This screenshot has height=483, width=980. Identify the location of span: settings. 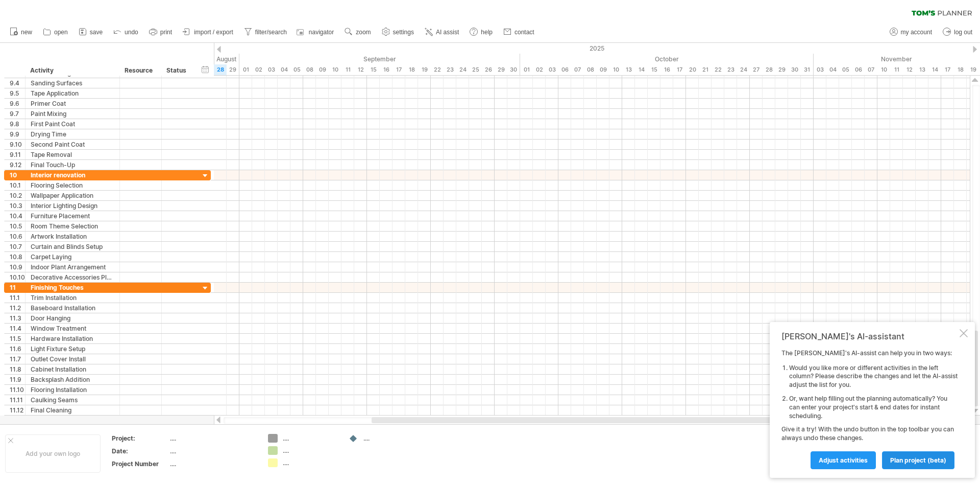
(403, 32).